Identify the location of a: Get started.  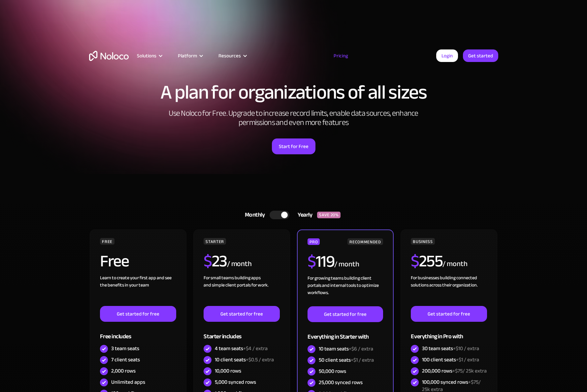
(480, 56).